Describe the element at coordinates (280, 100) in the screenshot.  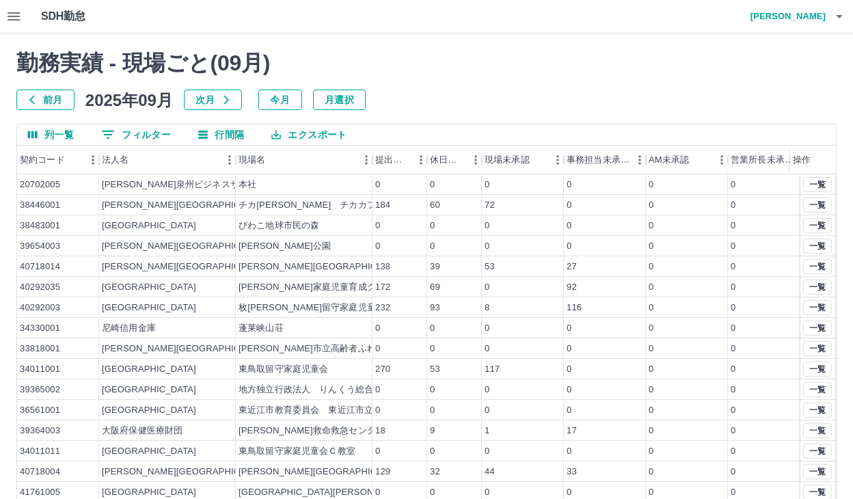
I see `button: 今月` at that location.